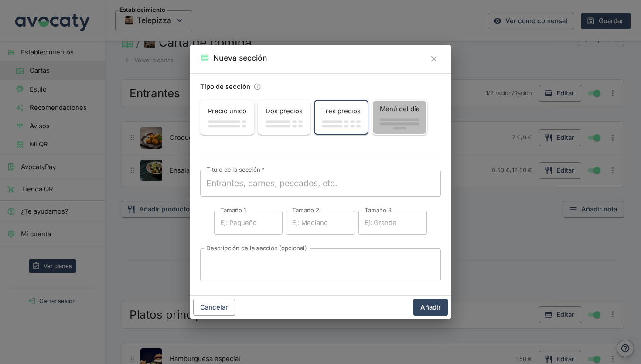 The height and width of the screenshot is (364, 641). Describe the element at coordinates (284, 111) in the screenshot. I see `span: Dos precios` at that location.